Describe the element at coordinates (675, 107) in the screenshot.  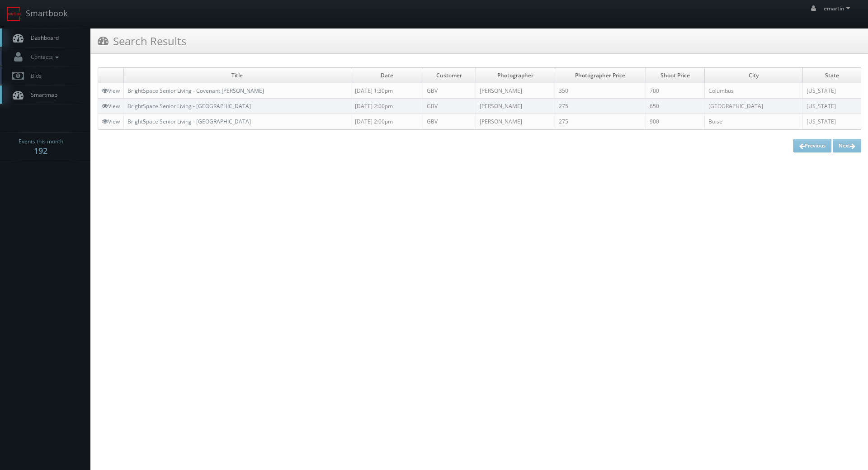
I see `td: 650` at that location.